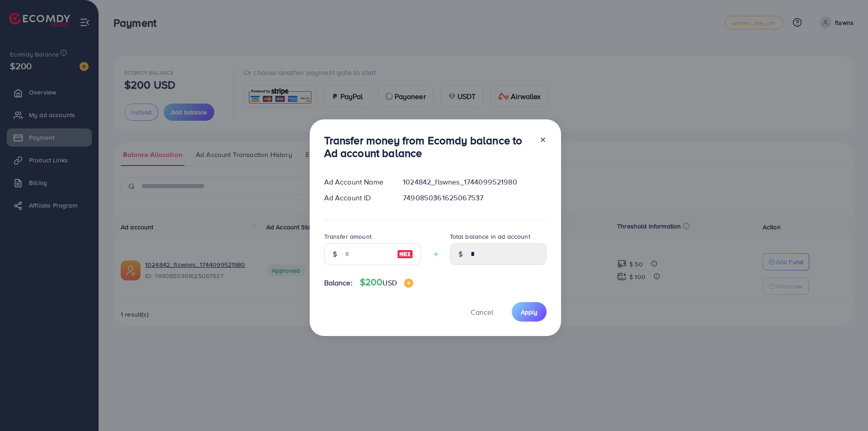  I want to click on span: Cancel, so click(482, 312).